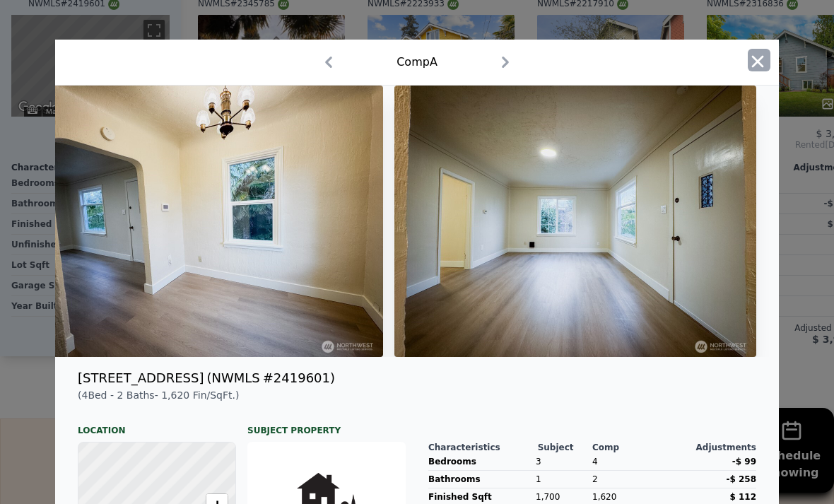 The height and width of the screenshot is (504, 834). Describe the element at coordinates (158, 395) in the screenshot. I see `span: ( 4 Bed - 2 Baths - Fin/SqFt.)` at that location.